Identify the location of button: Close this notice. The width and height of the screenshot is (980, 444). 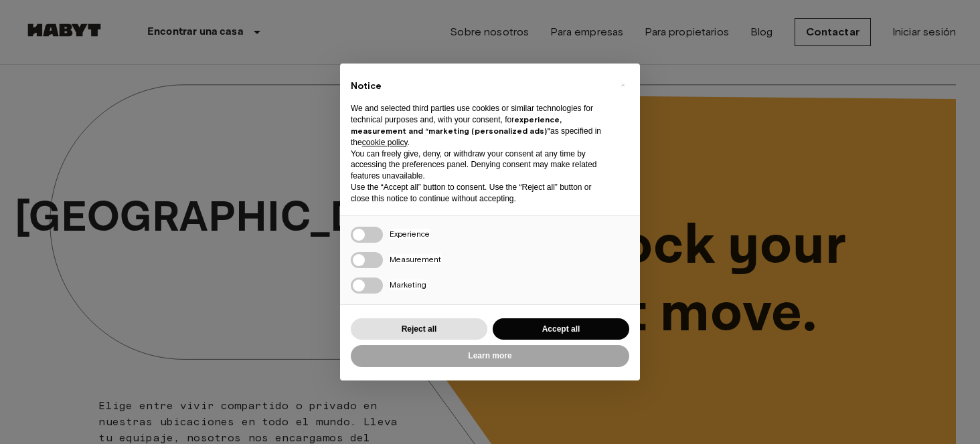
(623, 85).